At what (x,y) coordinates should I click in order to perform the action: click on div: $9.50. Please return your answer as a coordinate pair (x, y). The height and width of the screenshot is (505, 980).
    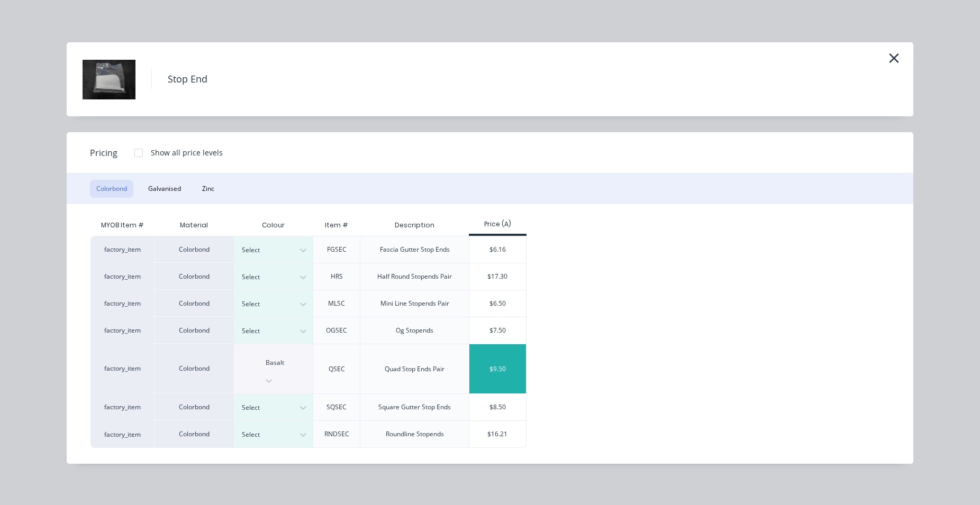
    Looking at the image, I should click on (498, 369).